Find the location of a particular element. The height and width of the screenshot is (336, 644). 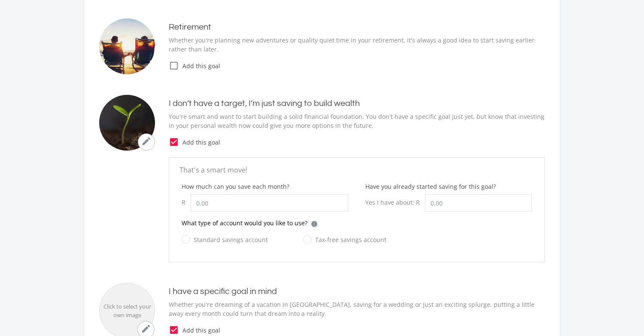

label: Have you already started saving for this goal? is located at coordinates (430, 186).